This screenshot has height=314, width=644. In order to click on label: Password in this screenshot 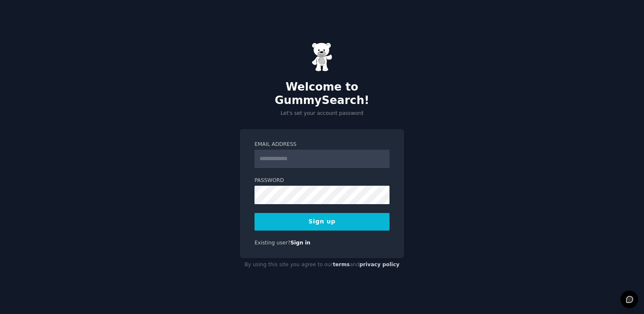, I will do `click(322, 181)`.